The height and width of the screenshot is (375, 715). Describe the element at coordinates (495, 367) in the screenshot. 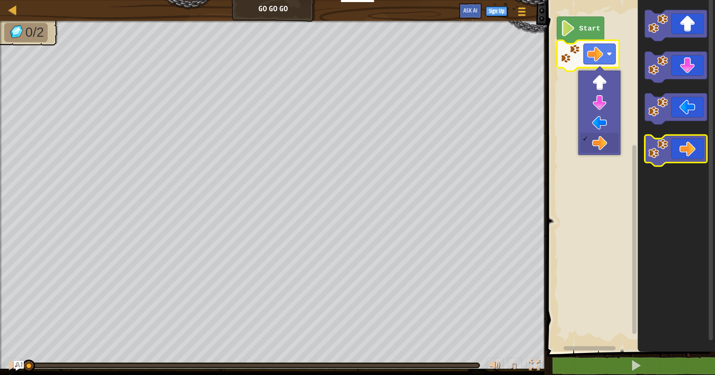

I see `button: Adjust volume` at that location.